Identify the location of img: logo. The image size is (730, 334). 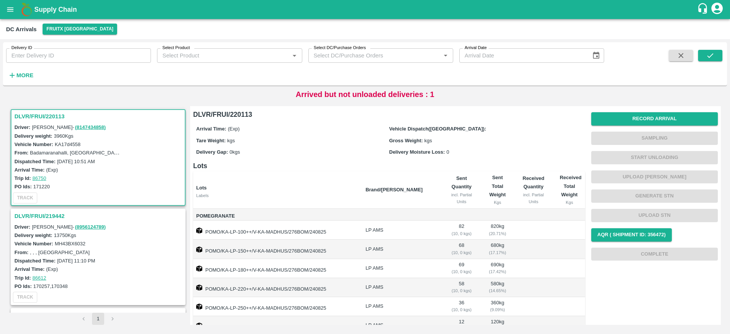
(27, 10).